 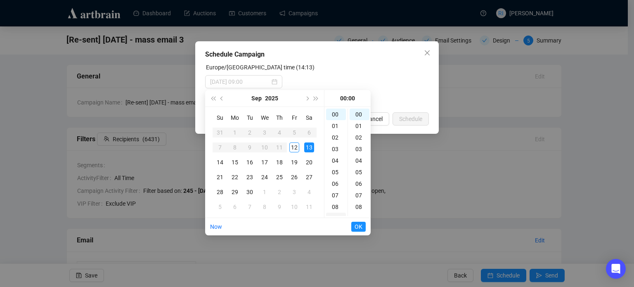 What do you see at coordinates (374, 119) in the screenshot?
I see `span: Cancel` at bounding box center [374, 119].